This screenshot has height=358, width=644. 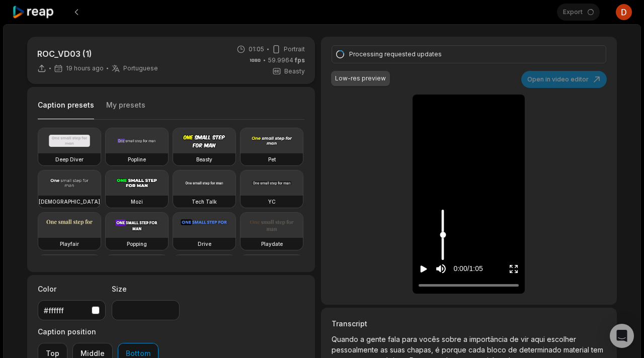 What do you see at coordinates (526, 340) in the screenshot?
I see `span: vir` at bounding box center [526, 340].